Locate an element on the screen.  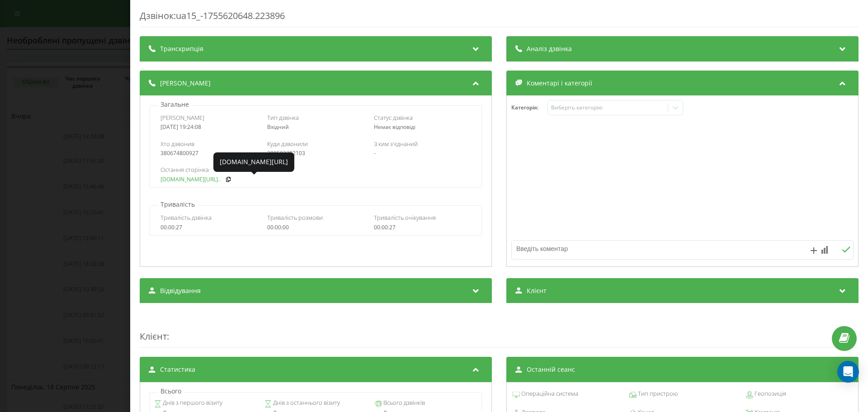
p: Всього is located at coordinates (171, 391).